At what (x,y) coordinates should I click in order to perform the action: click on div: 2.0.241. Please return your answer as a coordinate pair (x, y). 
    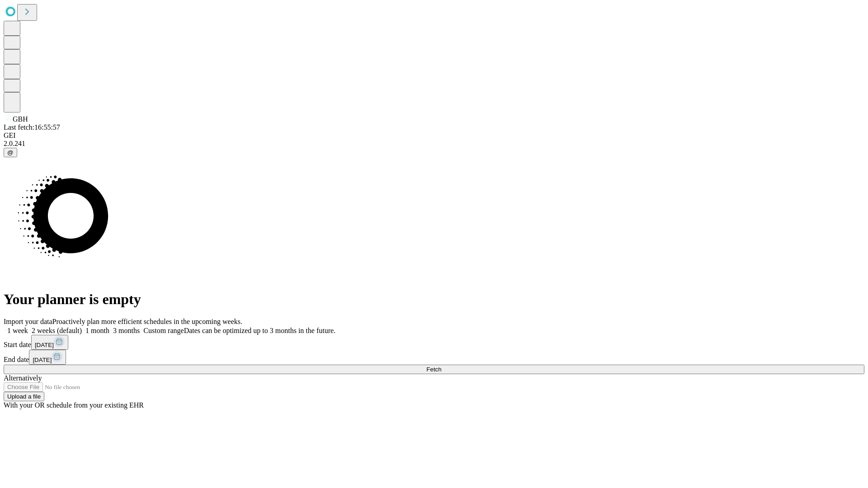
    Looking at the image, I should click on (434, 144).